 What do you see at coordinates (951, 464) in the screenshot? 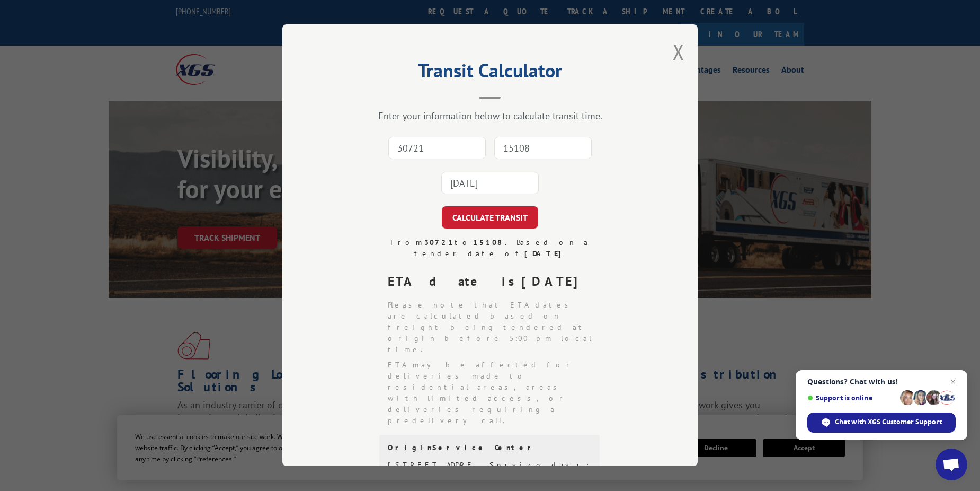
I see `div: Open chat` at bounding box center [951, 464].